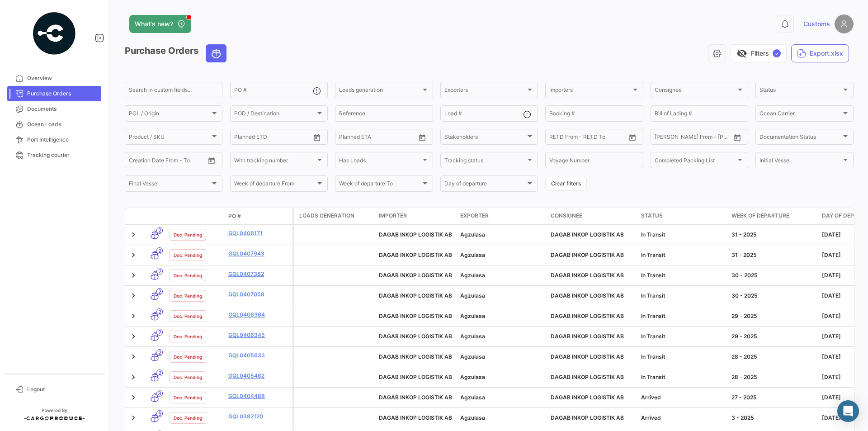 Image resolution: width=868 pixels, height=431 pixels. What do you see at coordinates (800, 161) in the screenshot?
I see `span: Initial Vessel` at bounding box center [800, 161].